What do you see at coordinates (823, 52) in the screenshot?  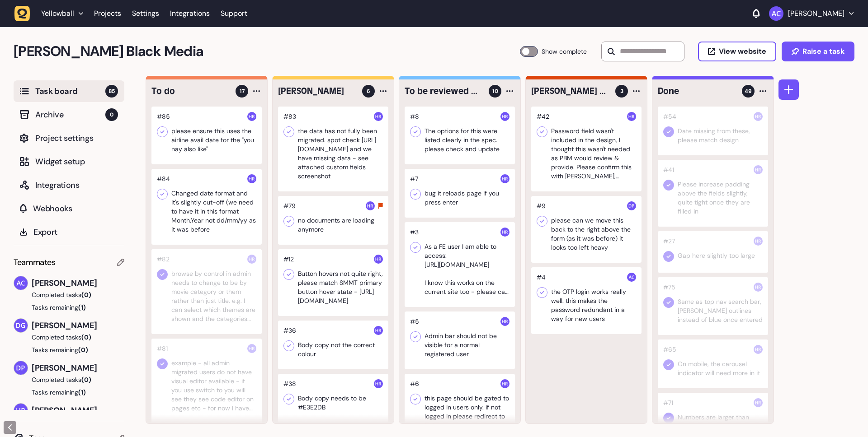 I see `span: Raise a task` at bounding box center [823, 52].